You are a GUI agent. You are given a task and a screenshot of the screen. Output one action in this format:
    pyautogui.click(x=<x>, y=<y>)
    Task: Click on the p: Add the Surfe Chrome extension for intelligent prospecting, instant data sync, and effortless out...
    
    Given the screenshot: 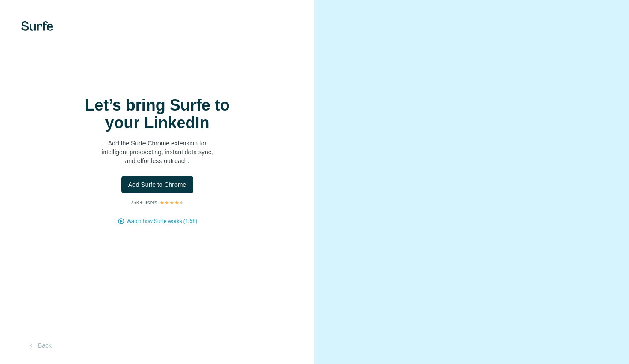 What is the action you would take?
    pyautogui.click(x=157, y=152)
    